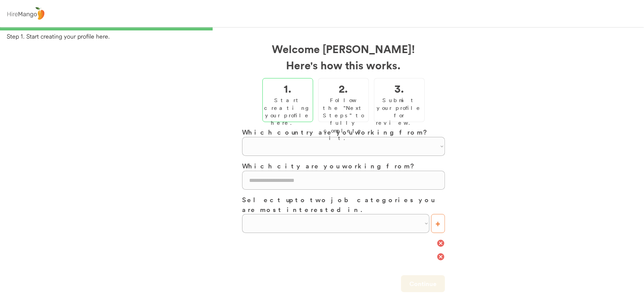 The height and width of the screenshot is (308, 644). Describe the element at coordinates (288, 111) in the screenshot. I see `div: Start creating your profile here.` at that location.